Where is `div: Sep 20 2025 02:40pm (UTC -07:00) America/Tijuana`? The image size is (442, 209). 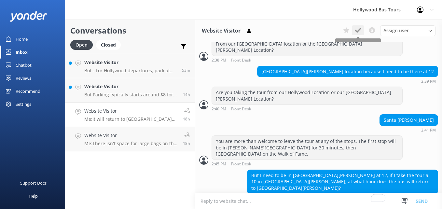 div: Sep 20 2025 02:40pm (UTC -07:00) America/Tijuana is located at coordinates (307, 109).